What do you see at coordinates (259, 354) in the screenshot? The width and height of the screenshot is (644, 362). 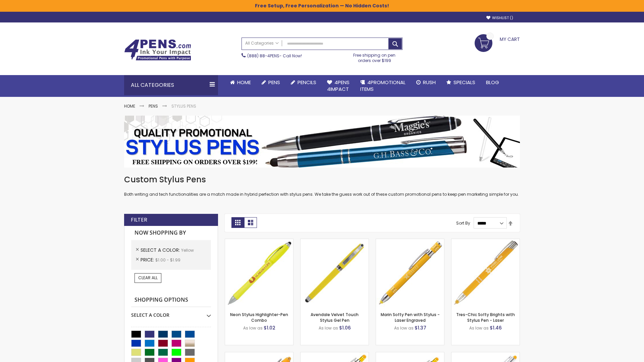 I see `a: Ellipse Softy Brights with Stylus Pen - Laser-Yellow` at bounding box center [259, 354].